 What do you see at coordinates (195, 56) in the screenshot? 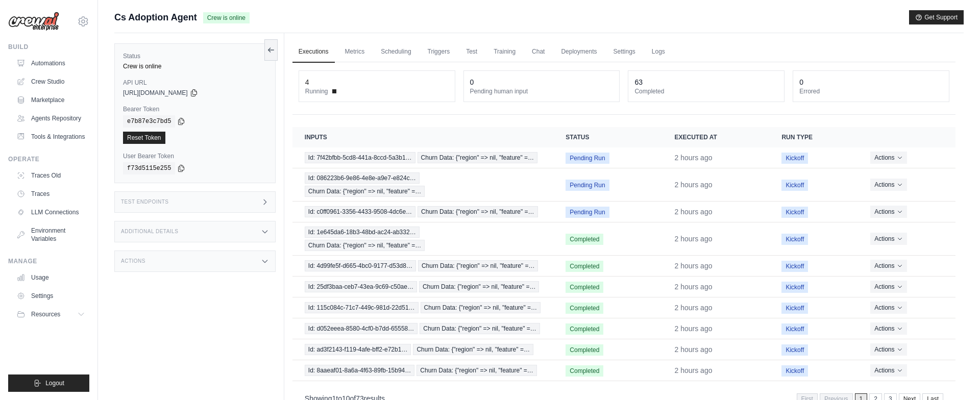
I see `label: Status` at bounding box center [195, 56].